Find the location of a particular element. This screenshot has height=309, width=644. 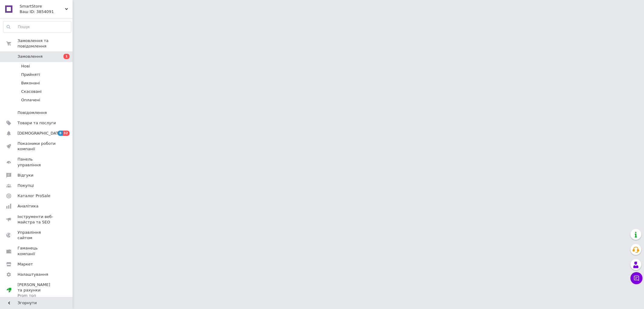

span: Відгуки is located at coordinates (25, 175).